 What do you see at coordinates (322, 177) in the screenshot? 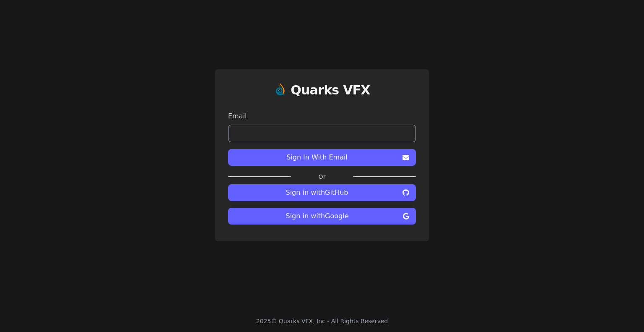
I see `label: Or` at bounding box center [322, 177].